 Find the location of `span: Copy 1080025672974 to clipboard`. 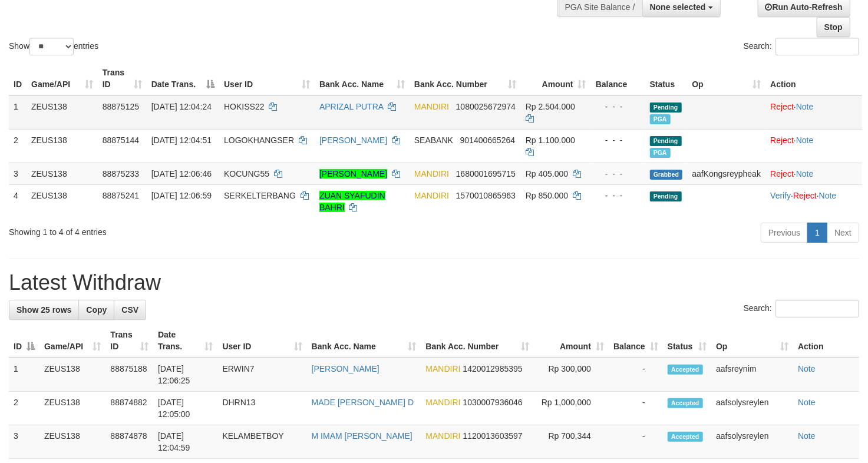

span: Copy 1080025672974 to clipboard is located at coordinates (486, 107).